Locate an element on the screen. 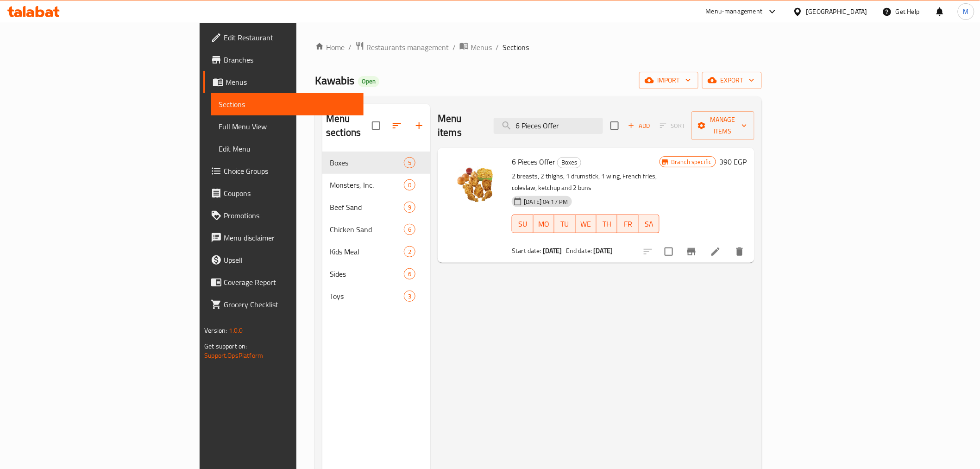 This screenshot has width=980, height=469. a: Choice Groups is located at coordinates (282, 171).